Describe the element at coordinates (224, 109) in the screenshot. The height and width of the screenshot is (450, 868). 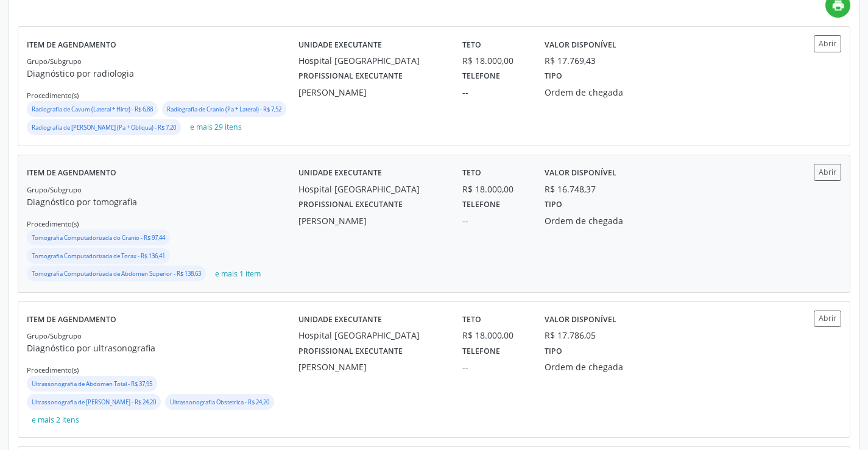
I see `small: Radiografia de Cranio (Pa + Lateral) - R$ 7,52` at that location.